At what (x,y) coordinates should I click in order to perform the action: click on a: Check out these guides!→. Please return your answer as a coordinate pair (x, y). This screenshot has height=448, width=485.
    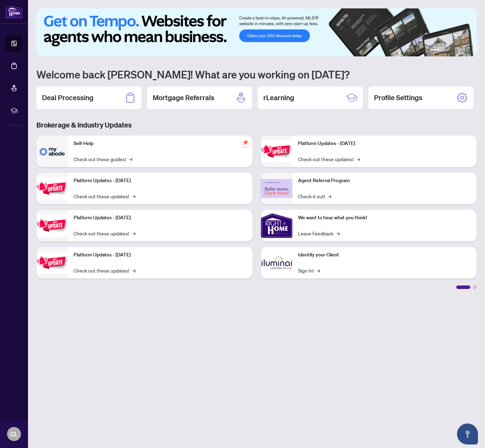
    Looking at the image, I should click on (103, 159).